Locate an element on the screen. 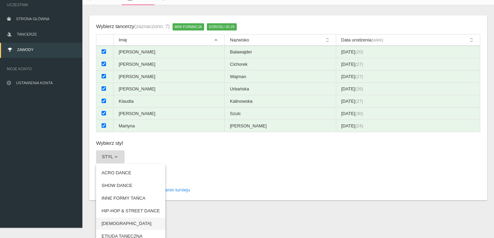  span: (26) is located at coordinates (359, 89).